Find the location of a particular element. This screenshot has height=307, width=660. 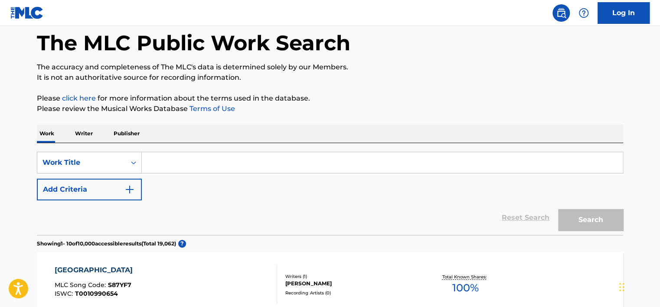

a: Log In is located at coordinates (624, 13).